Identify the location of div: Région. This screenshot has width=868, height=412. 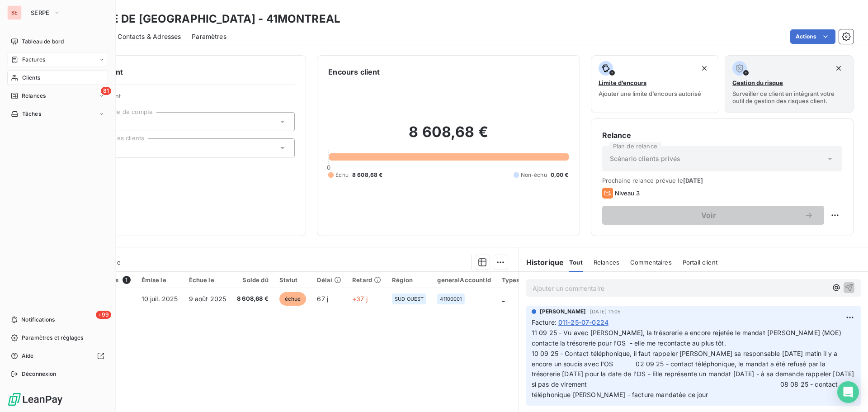
(409, 280).